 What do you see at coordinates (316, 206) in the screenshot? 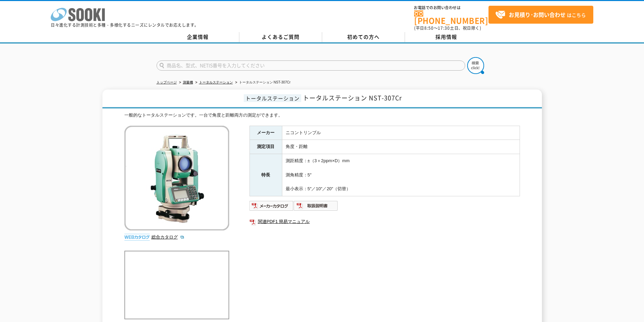
I see `img: 取扱説明書` at bounding box center [316, 206].